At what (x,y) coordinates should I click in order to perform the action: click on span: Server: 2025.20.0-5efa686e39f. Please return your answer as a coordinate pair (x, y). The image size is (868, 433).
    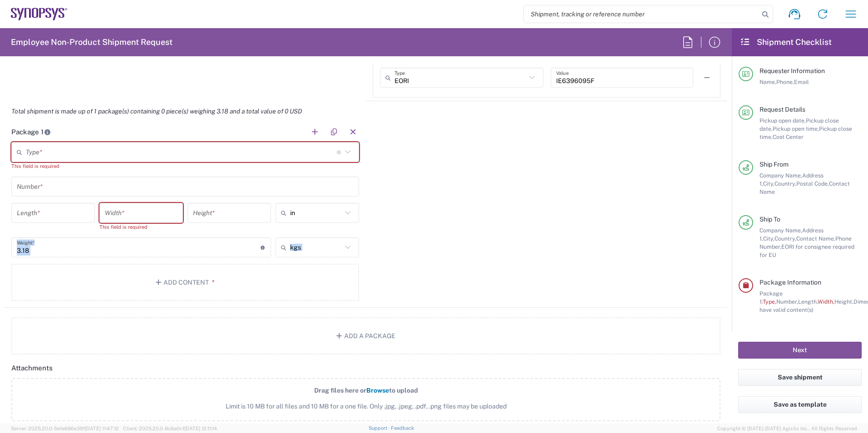
    Looking at the image, I should click on (65, 429).